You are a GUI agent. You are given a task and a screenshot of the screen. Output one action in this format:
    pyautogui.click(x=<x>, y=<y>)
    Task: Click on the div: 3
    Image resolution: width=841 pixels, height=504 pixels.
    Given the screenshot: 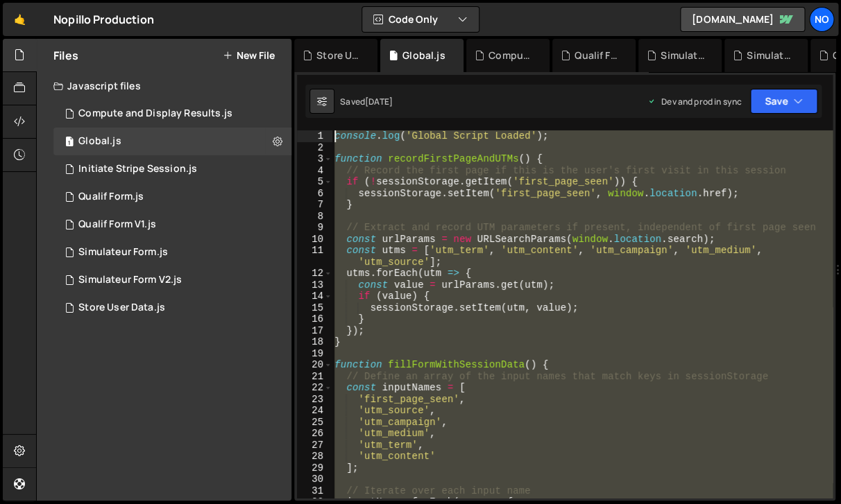 What is the action you would take?
    pyautogui.click(x=314, y=159)
    